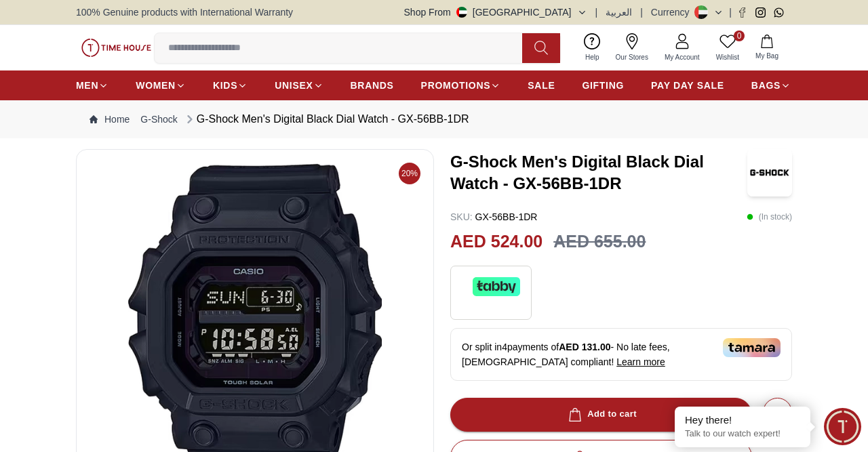 This screenshot has width=868, height=452. I want to click on h3: G-Shock Men's Digital Black Dial Watch - GX-56BB-1DR, so click(599, 173).